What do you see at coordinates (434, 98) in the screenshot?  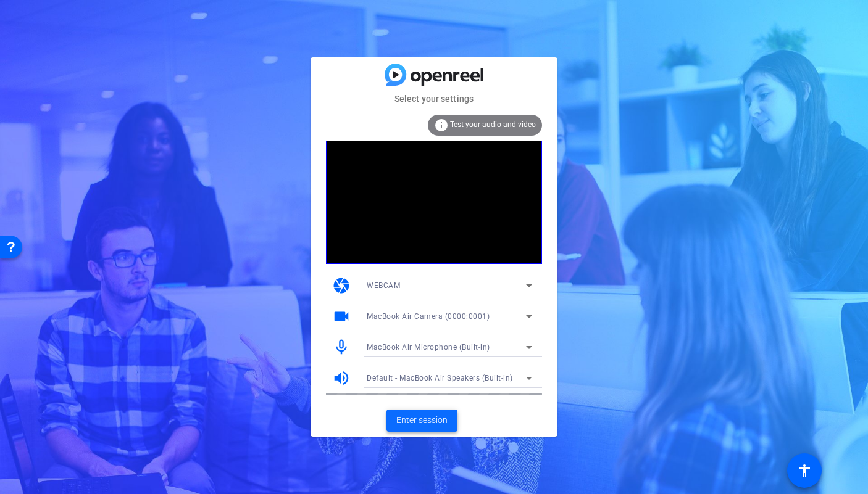 I see `mat-card-subtitle: Select your settings` at bounding box center [434, 98].